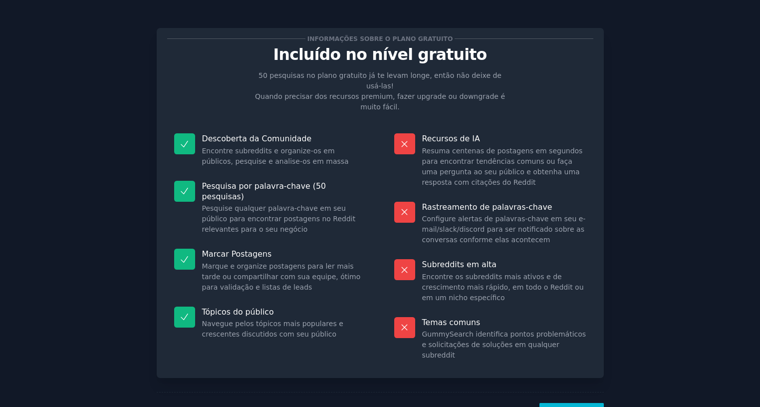 This screenshot has height=407, width=760. Describe the element at coordinates (451, 322) in the screenshot. I see `font: Temas comuns` at that location.